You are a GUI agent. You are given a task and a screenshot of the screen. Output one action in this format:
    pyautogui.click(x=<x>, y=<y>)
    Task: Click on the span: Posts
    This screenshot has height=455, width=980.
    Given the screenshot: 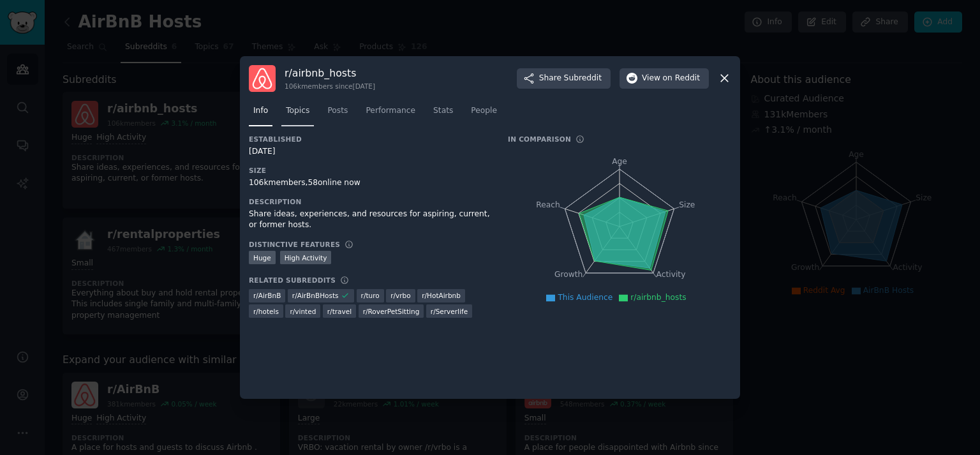 What is the action you would take?
    pyautogui.click(x=337, y=111)
    